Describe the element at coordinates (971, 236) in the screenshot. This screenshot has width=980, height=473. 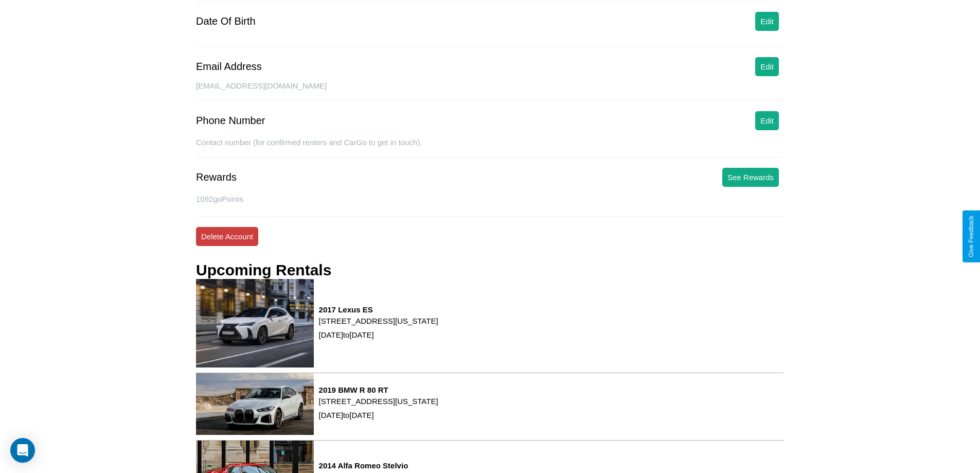
I see `div: Give Feedback` at that location.